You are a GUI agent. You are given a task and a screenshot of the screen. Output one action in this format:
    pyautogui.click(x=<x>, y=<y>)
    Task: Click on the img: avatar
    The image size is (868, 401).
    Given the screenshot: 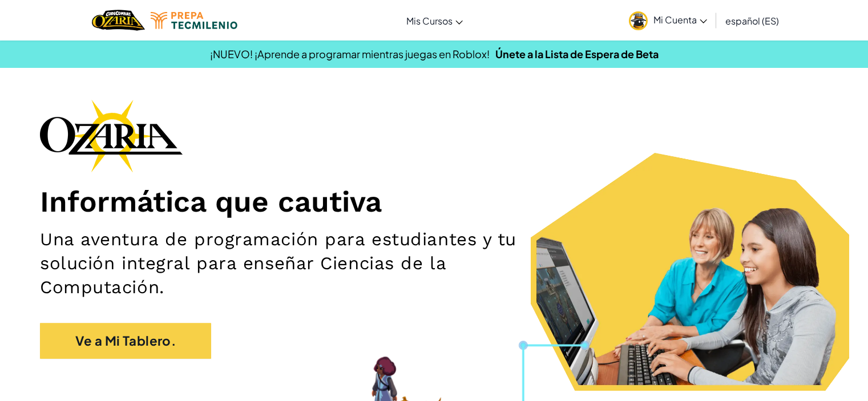 What is the action you would take?
    pyautogui.click(x=638, y=21)
    